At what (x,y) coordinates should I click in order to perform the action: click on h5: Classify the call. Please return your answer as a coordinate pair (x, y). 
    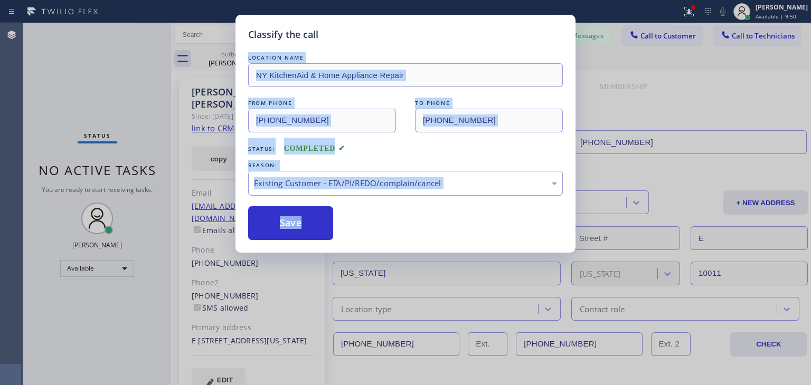
    Looking at the image, I should click on (283, 34).